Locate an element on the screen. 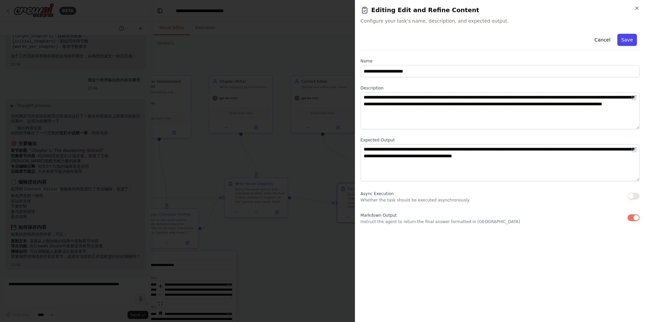 This screenshot has height=322, width=645. span: Async Execution is located at coordinates (377, 194).